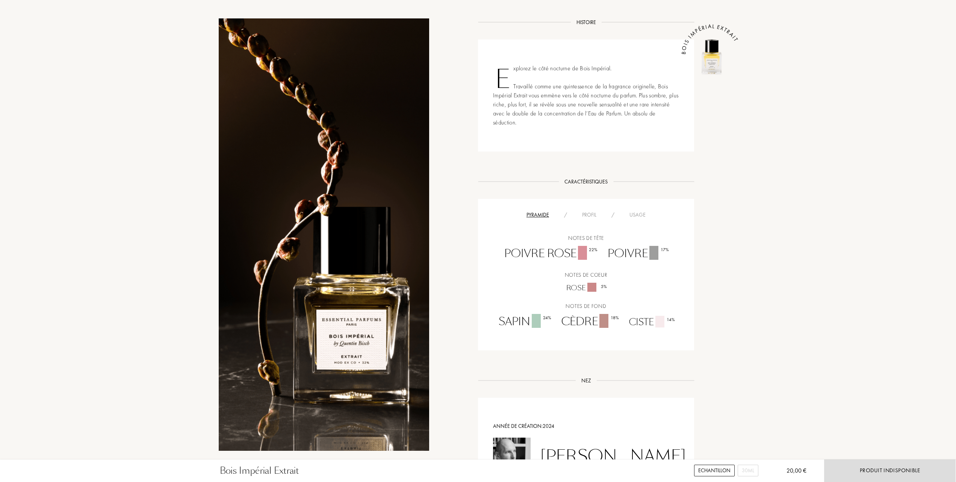  I want to click on div: 18 %, so click(615, 317).